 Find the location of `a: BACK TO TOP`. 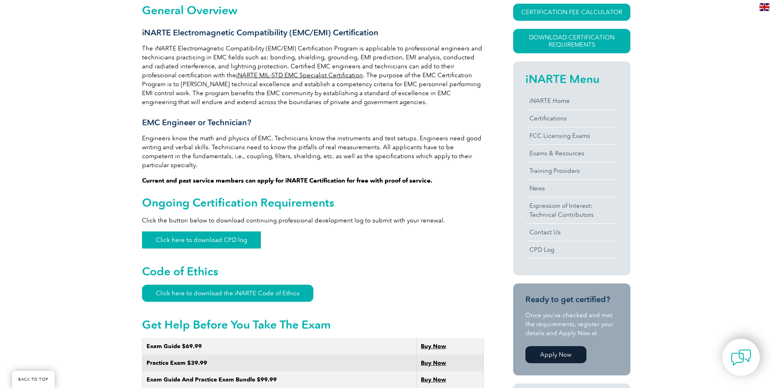

a: BACK TO TOP is located at coordinates (33, 380).